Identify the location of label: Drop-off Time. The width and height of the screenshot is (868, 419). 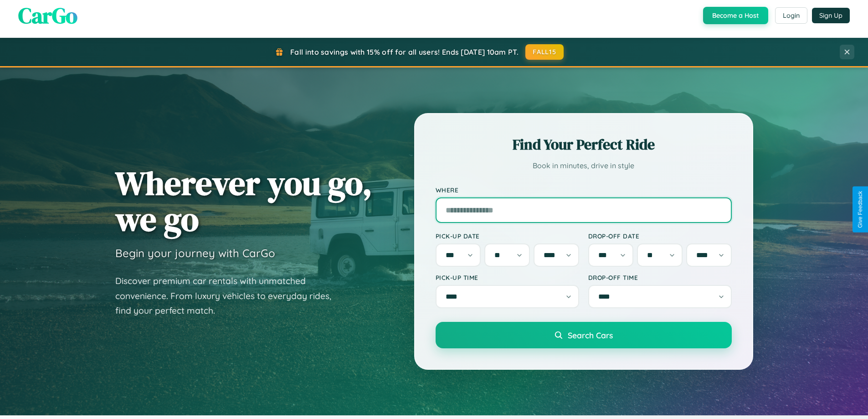
(660, 277).